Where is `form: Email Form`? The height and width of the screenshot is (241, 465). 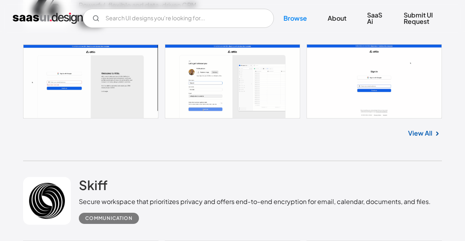
form: Email Form is located at coordinates (178, 18).